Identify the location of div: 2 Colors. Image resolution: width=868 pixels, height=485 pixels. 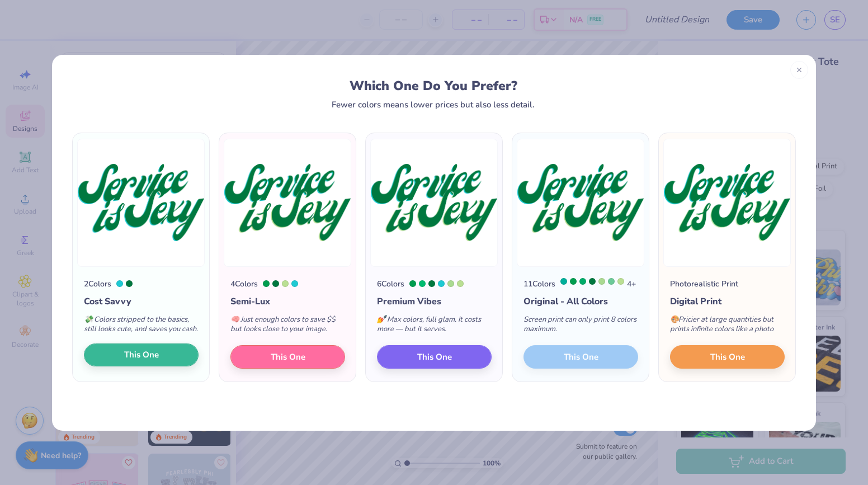
(97, 284).